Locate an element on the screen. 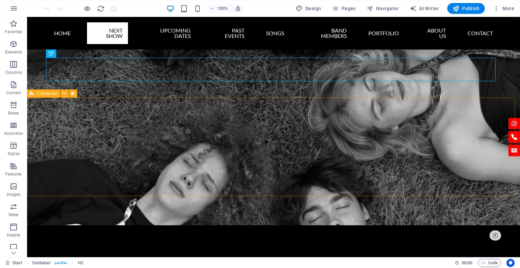  div: Scroll to Top is located at coordinates (474, 233).